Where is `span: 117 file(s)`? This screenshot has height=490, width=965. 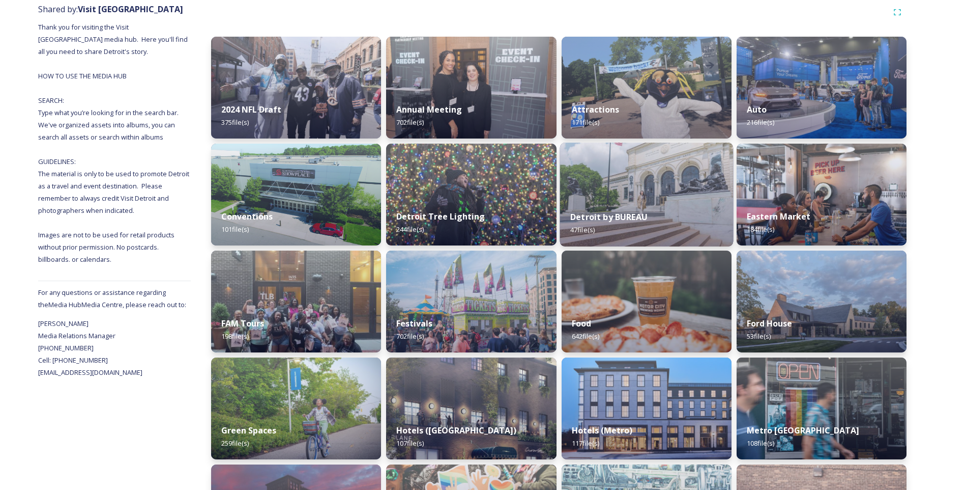 span: 117 file(s) is located at coordinates (586, 443).